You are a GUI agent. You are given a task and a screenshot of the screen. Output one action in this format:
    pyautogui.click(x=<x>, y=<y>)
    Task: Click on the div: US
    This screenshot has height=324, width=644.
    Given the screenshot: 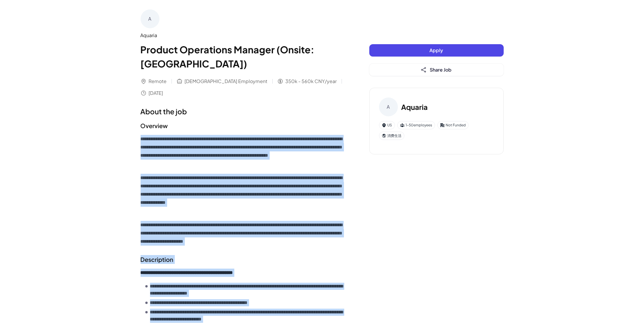 What is the action you would take?
    pyautogui.click(x=387, y=125)
    